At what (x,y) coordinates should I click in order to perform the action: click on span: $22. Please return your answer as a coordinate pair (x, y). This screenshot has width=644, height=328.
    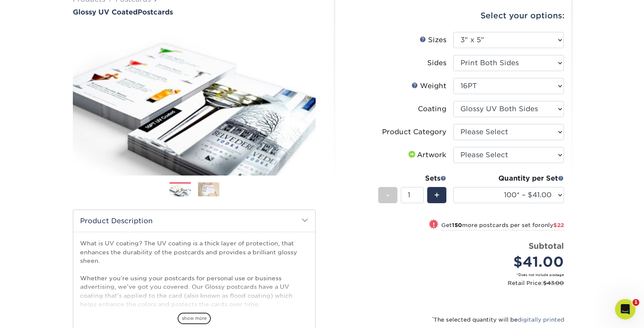
    Looking at the image, I should click on (558, 224).